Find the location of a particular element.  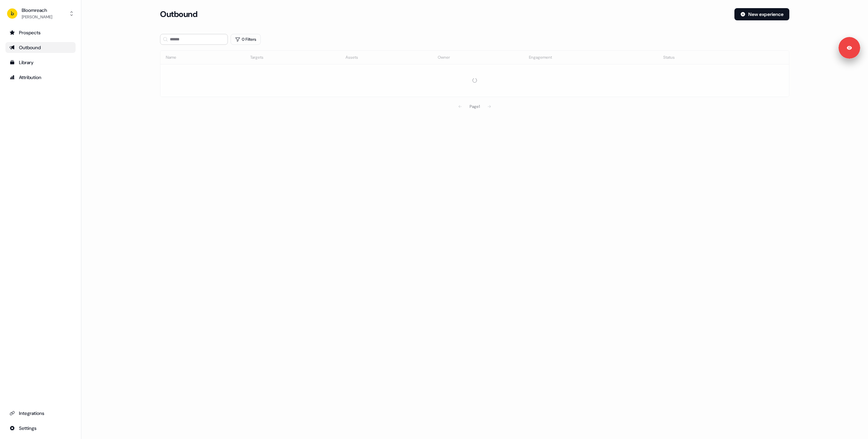

button: 0 Filters is located at coordinates (245, 39).